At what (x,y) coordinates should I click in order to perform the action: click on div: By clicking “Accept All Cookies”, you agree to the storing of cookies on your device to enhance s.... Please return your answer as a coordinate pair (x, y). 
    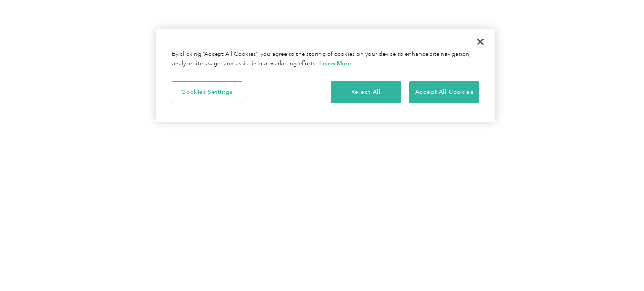
    Looking at the image, I should click on (326, 59).